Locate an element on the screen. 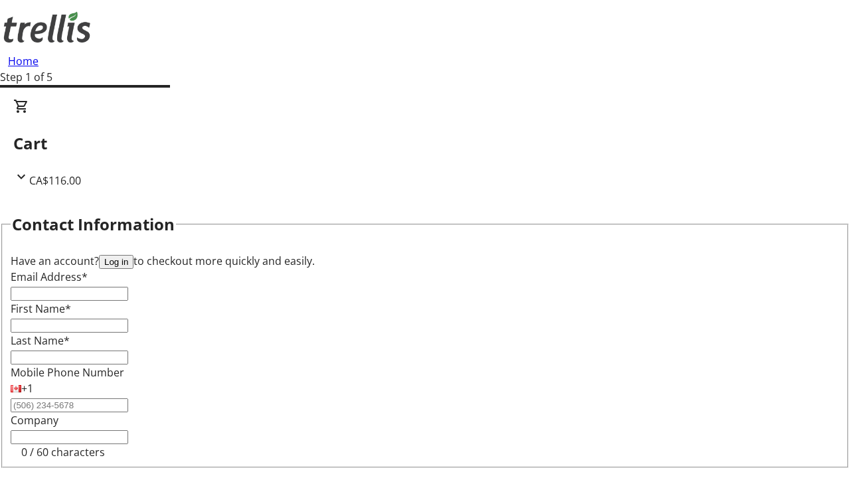 Image resolution: width=850 pixels, height=478 pixels. label: Email Address* is located at coordinates (49, 277).